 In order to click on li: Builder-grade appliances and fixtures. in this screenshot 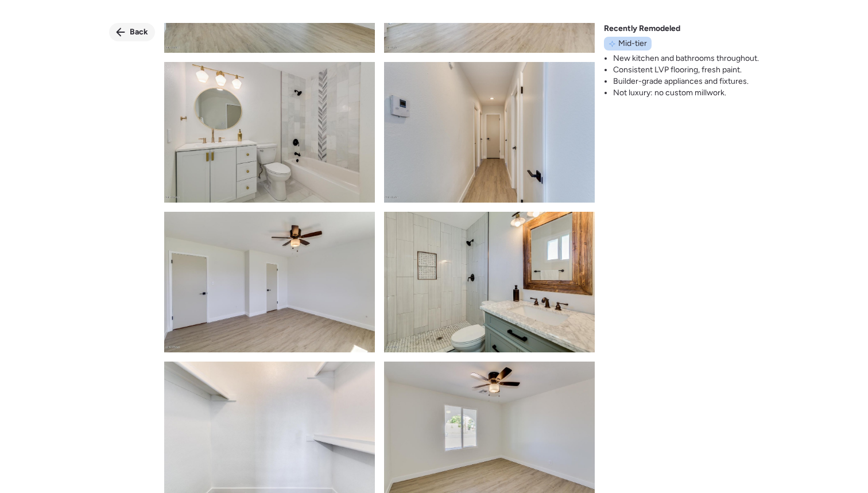, I will do `click(686, 81)`.